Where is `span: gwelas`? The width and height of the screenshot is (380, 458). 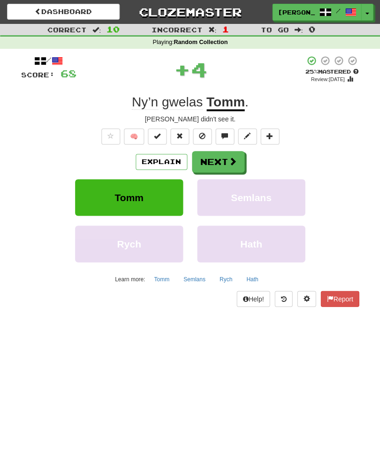
span: gwelas is located at coordinates (182, 102).